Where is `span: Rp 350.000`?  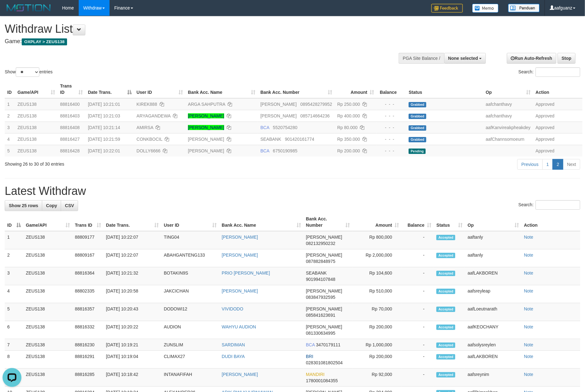 span: Rp 350.000 is located at coordinates (348, 139).